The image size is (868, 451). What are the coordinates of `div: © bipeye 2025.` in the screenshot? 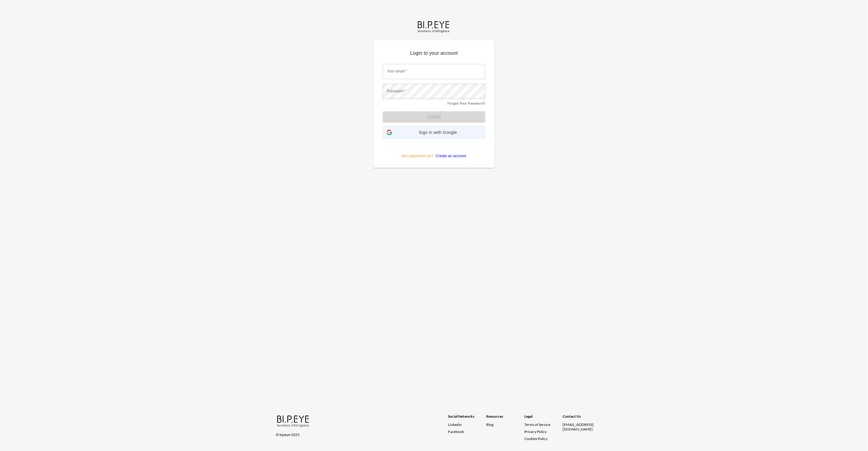 It's located at (358, 433).